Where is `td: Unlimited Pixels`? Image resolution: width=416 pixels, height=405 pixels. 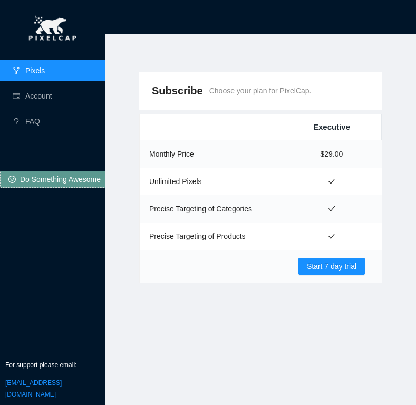
td: Unlimited Pixels is located at coordinates (210, 181).